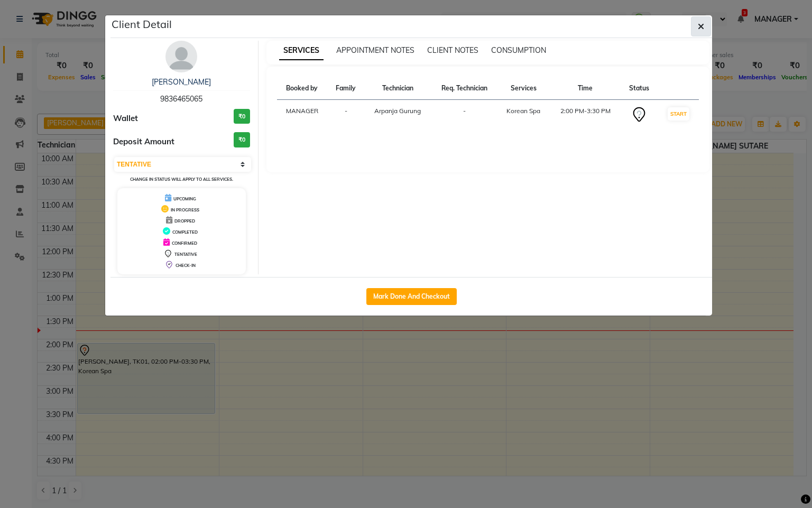 Image resolution: width=812 pixels, height=508 pixels. I want to click on div: Korean Spa, so click(523, 111).